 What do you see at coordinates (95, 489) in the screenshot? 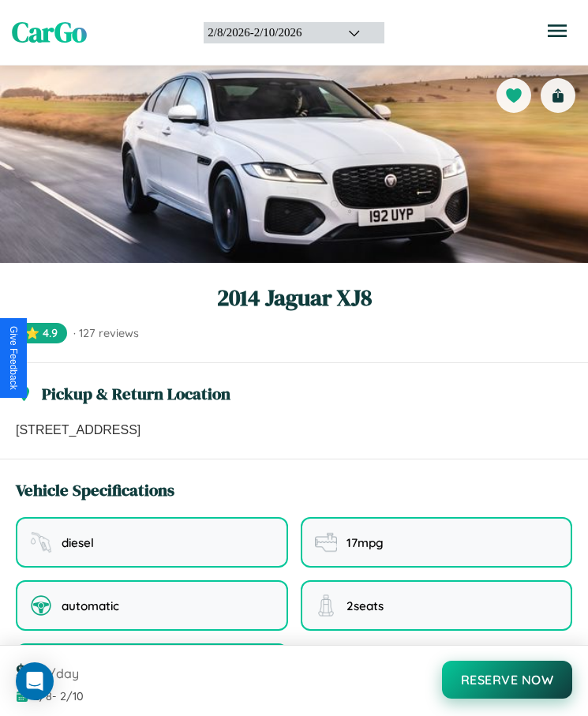
I see `h3: Vehicle Specifications` at bounding box center [95, 489].